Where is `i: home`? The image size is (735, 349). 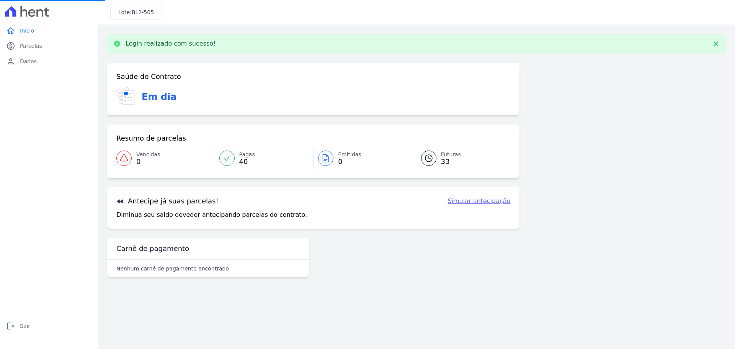
i: home is located at coordinates (11, 31).